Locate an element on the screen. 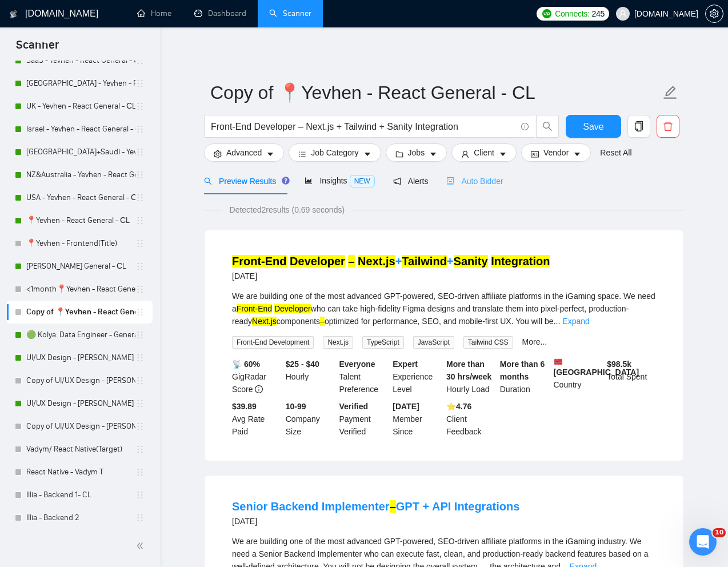 The image size is (728, 567). li: UI/UX Design - Natalia is located at coordinates (79, 403).